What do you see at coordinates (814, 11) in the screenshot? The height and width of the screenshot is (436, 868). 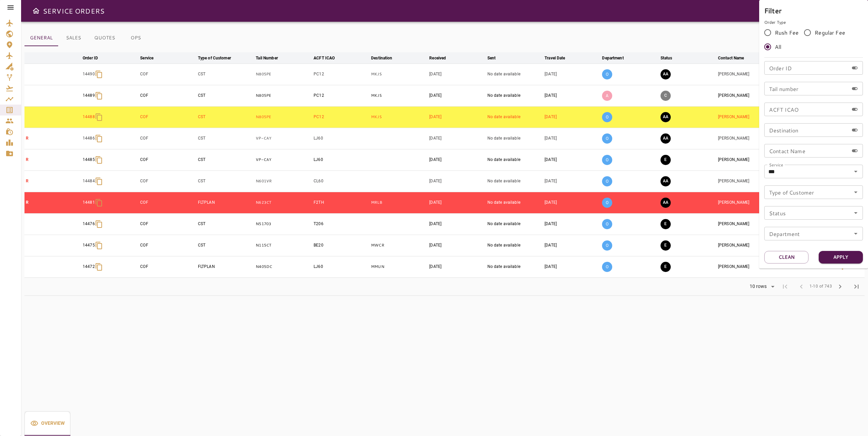 I see `h6: Filter` at bounding box center [814, 11].